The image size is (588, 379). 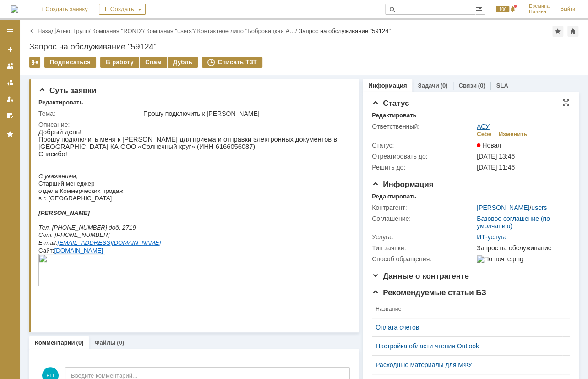 I want to click on div: Оплата счетов, so click(x=467, y=327).